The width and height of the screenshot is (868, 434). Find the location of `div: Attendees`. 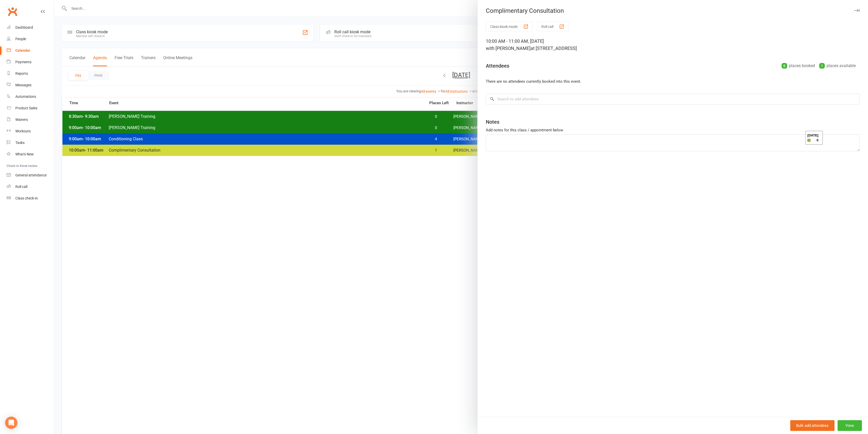

div: Attendees is located at coordinates (498, 66).